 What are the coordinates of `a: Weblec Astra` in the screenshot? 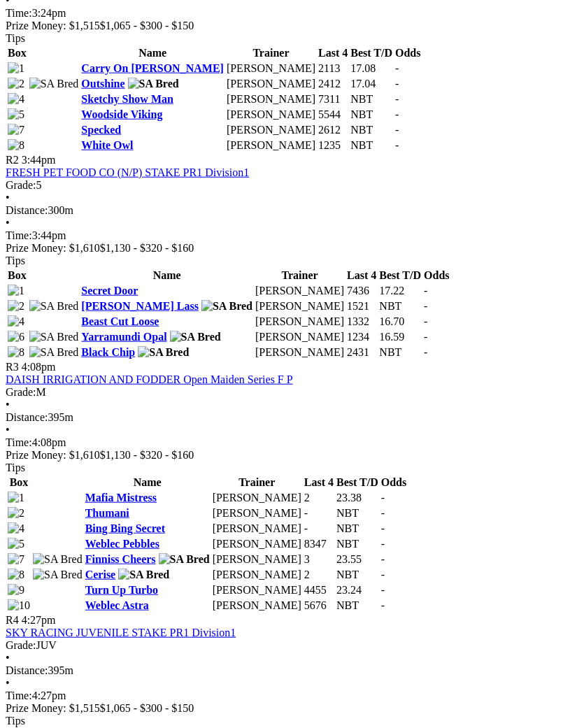 It's located at (117, 605).